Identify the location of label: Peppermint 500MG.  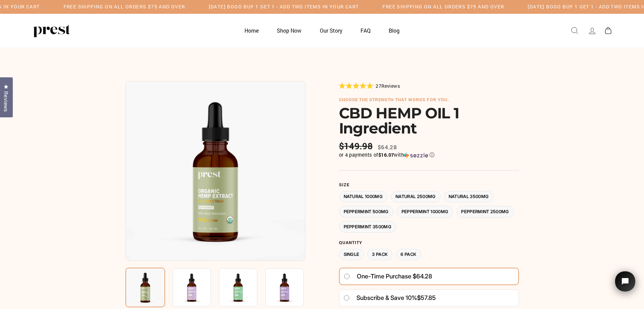
(366, 211).